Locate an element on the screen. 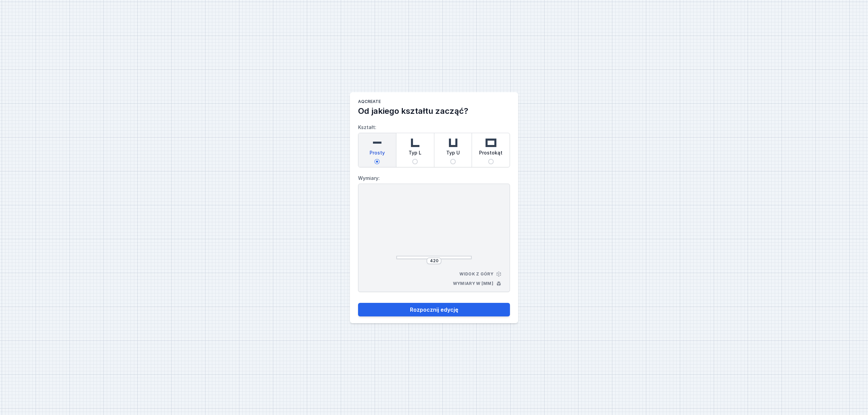 This screenshot has width=868, height=415. input: Wymiar [mm] is located at coordinates (434, 261).